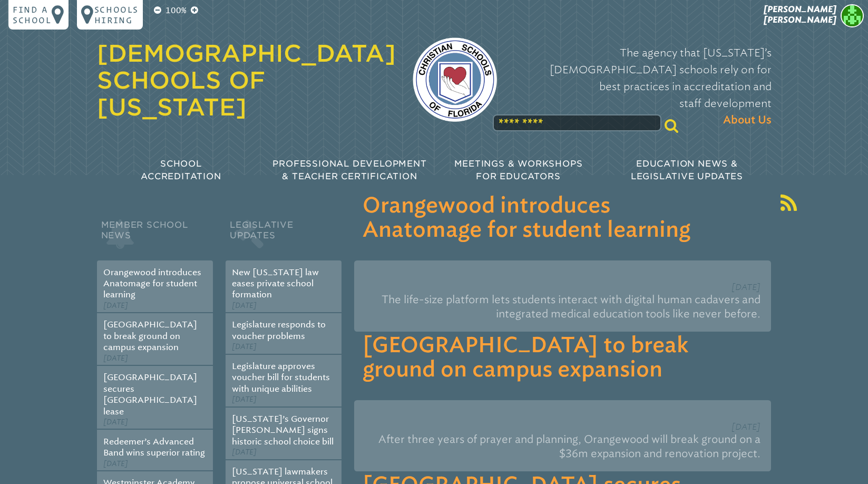  I want to click on p: After three years of prayer and planning, Orangewood will break ground on a $36m expansion and re..., so click(562, 446).